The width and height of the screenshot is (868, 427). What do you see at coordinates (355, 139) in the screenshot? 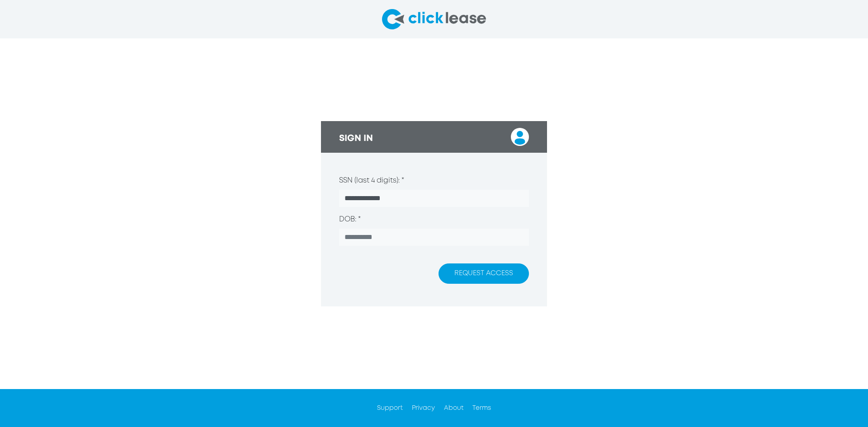
I see `h3: SIGN IN` at bounding box center [355, 139].